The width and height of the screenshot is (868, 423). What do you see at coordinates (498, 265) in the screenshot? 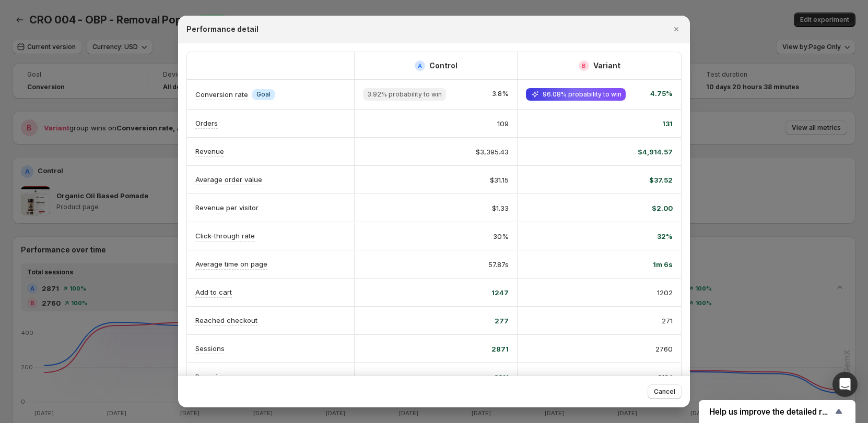
I see `span: 57.87s` at bounding box center [498, 265].